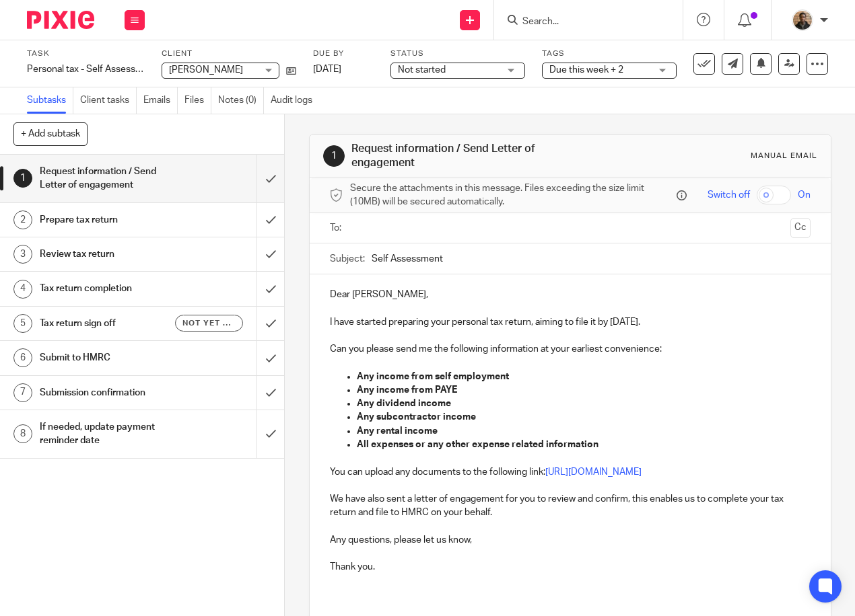 This screenshot has width=855, height=616. Describe the element at coordinates (23, 324) in the screenshot. I see `div: 5` at that location.